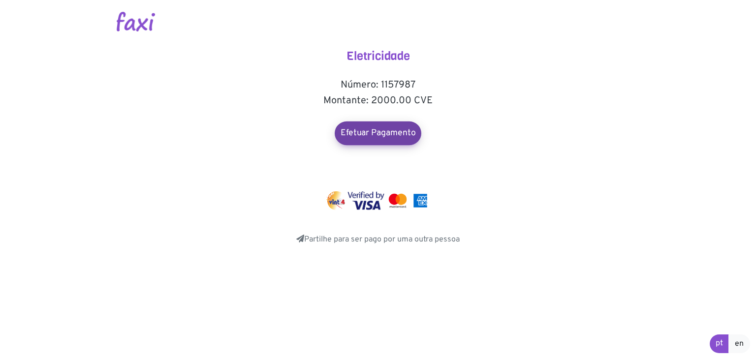 The image size is (756, 359). Describe the element at coordinates (378, 240) in the screenshot. I see `a: Partilhe para ser pago por uma outra pessoa` at that location.